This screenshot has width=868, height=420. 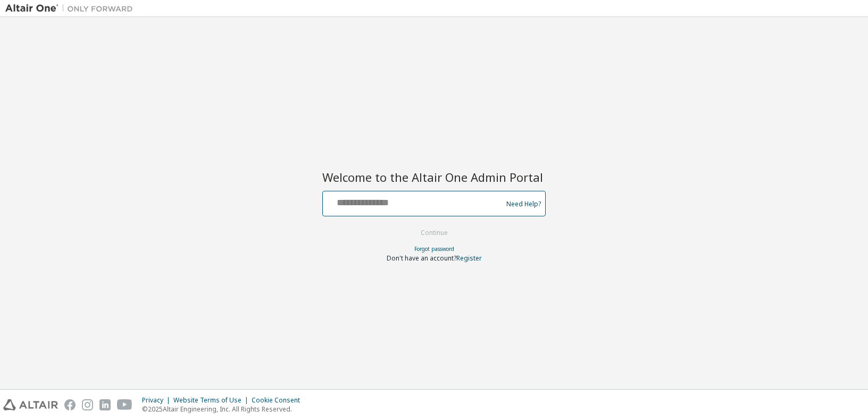 What do you see at coordinates (279, 400) in the screenshot?
I see `div: Cookie Consent` at bounding box center [279, 400].